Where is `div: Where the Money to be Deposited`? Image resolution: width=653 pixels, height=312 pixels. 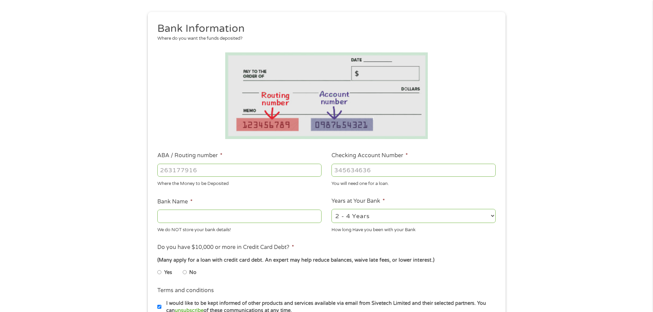
div: Where the Money to be Deposited is located at coordinates (239, 183).